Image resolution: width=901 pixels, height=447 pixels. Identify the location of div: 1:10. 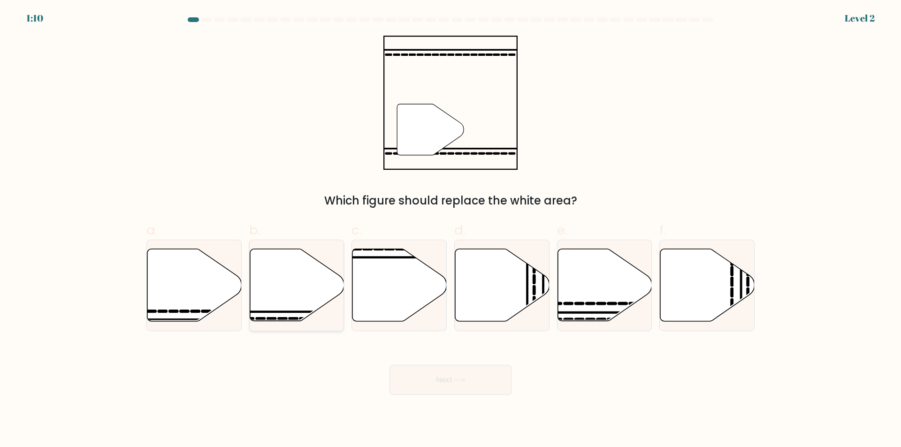
(35, 18).